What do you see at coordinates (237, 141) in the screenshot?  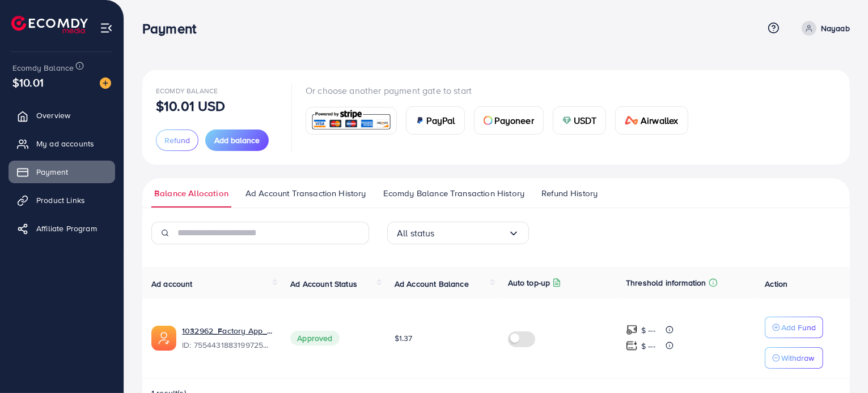 I see `span: Add balance` at bounding box center [237, 141].